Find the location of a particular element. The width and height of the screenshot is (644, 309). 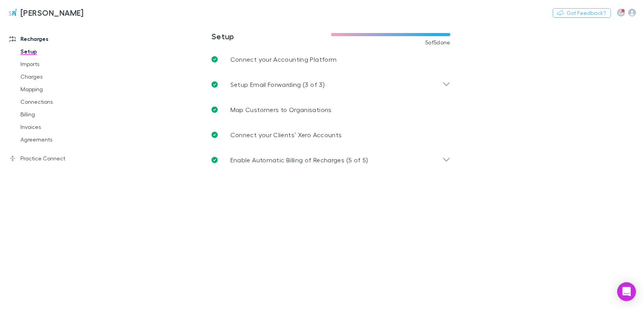

a: Imports is located at coordinates (58, 64).